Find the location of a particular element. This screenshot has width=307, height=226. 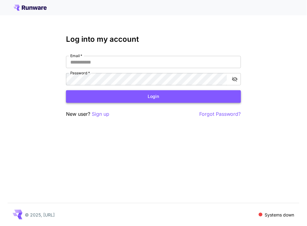

button: Forgot Password? is located at coordinates (220, 114).